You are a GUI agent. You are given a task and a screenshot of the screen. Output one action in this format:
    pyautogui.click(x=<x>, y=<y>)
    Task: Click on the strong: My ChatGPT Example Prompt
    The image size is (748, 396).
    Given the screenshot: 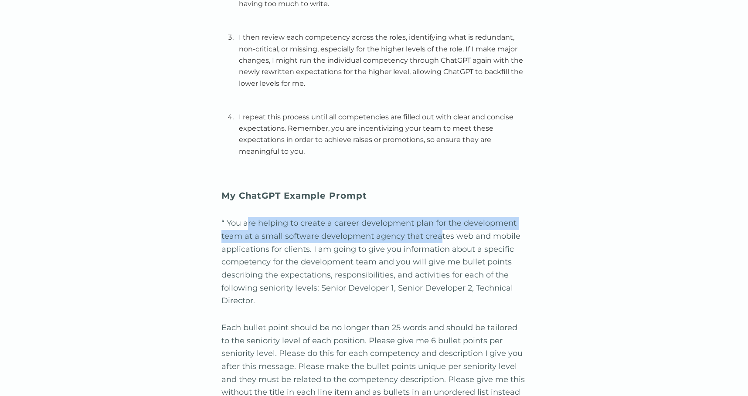 What is the action you would take?
    pyautogui.click(x=294, y=196)
    